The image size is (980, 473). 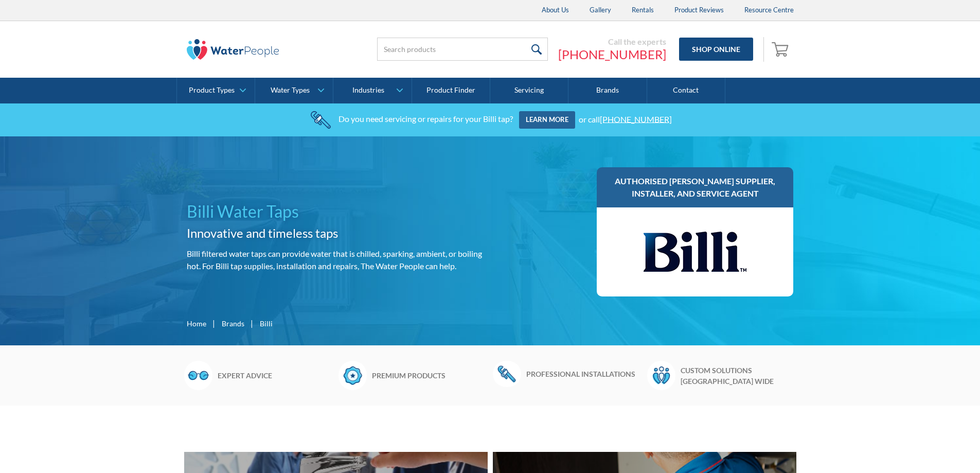 What do you see at coordinates (612, 42) in the screenshot?
I see `div: Call the experts` at bounding box center [612, 42].